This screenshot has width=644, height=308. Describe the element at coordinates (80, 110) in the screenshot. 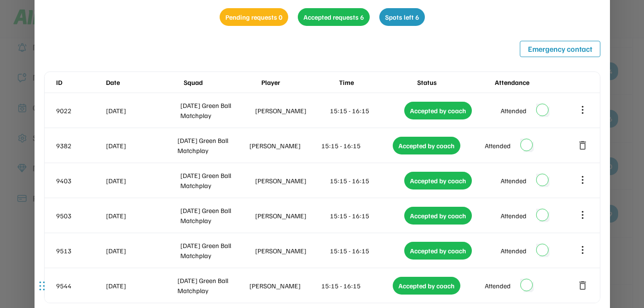

I see `div: 9022` at that location.